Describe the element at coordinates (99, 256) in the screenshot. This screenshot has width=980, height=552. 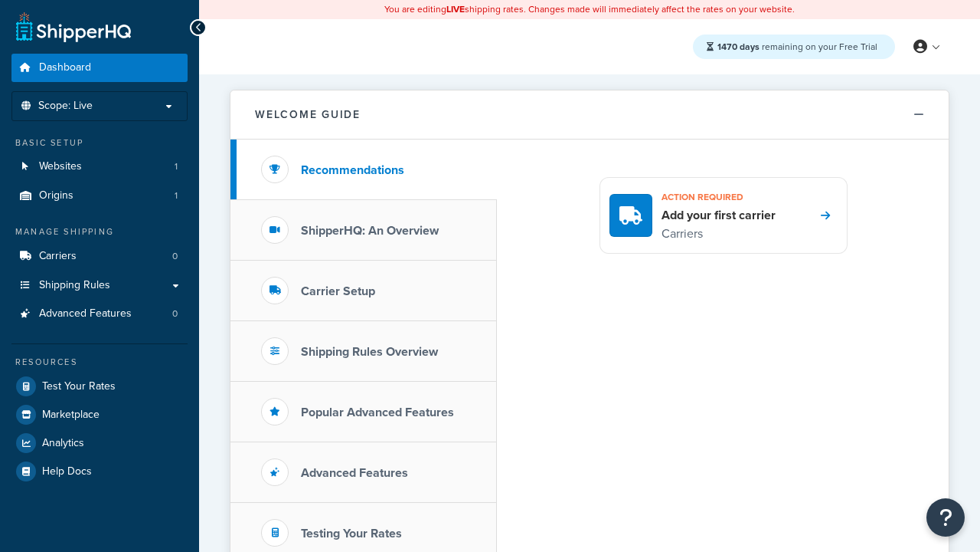
I see `li: Carriers` at that location.